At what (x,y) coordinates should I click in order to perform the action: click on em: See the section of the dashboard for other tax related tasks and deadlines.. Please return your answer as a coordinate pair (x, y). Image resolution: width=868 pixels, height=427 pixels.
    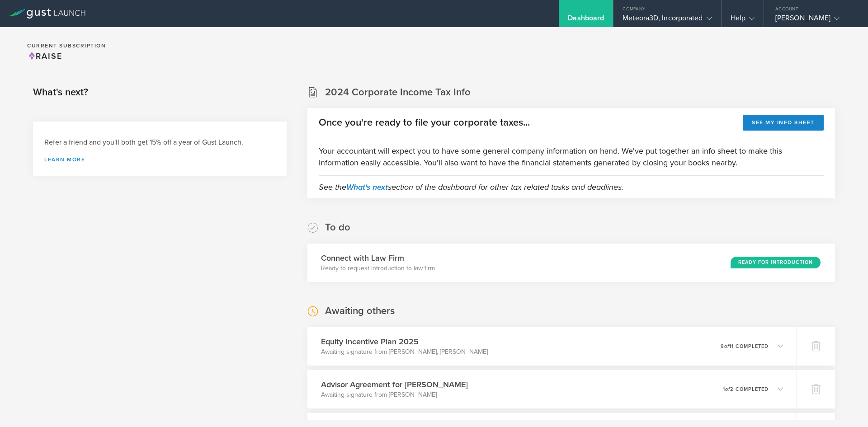
    Looking at the image, I should click on (472, 187).